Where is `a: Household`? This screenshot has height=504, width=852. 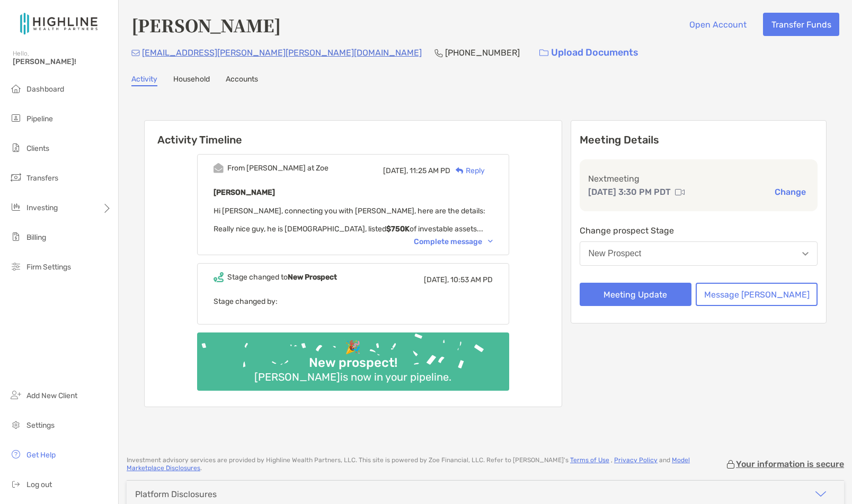 a: Household is located at coordinates (191, 81).